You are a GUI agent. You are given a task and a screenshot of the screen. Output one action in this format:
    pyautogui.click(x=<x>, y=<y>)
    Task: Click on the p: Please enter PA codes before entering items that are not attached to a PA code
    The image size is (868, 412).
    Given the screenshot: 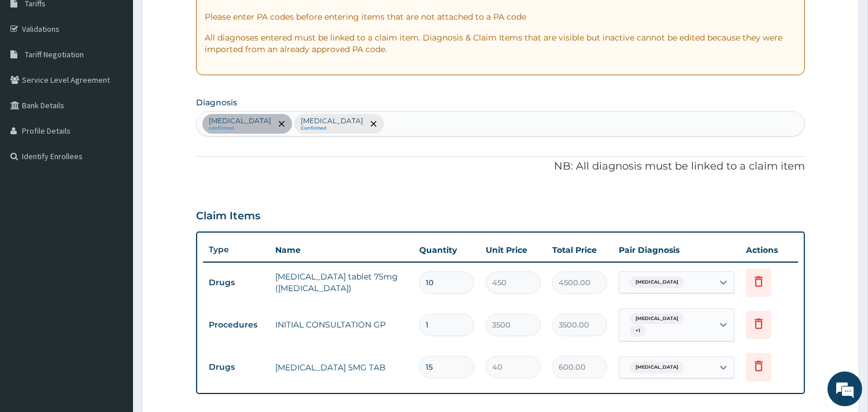 What is the action you would take?
    pyautogui.click(x=501, y=17)
    